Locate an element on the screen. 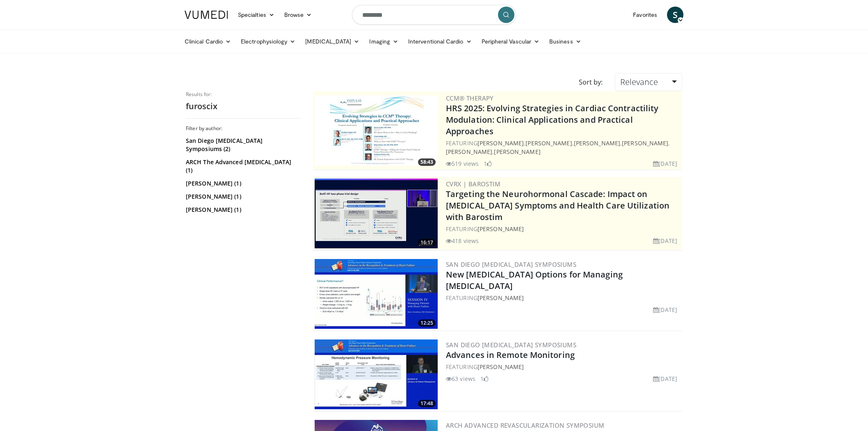  p: Results for: is located at coordinates (243, 94).